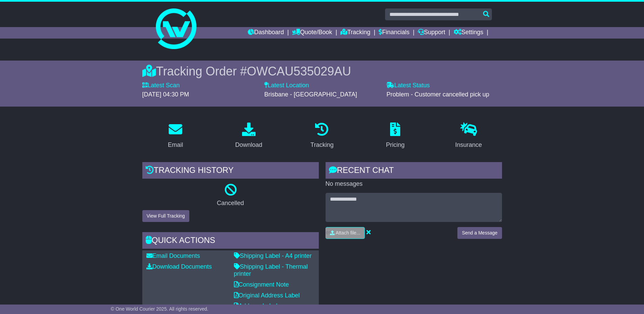 Image resolution: width=644 pixels, height=314 pixels. What do you see at coordinates (231, 204) in the screenshot?
I see `p: Cancelled` at bounding box center [231, 204].